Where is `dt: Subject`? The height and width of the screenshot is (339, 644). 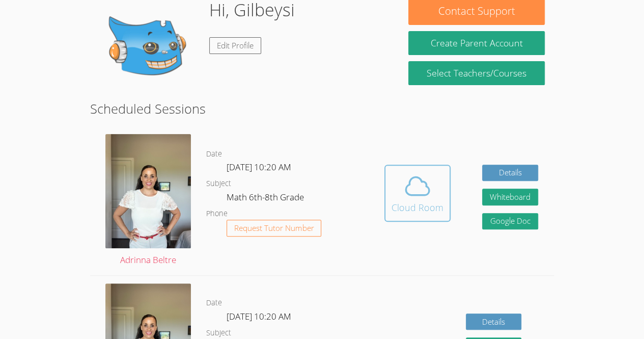
dt: Subject is located at coordinates (218, 184).